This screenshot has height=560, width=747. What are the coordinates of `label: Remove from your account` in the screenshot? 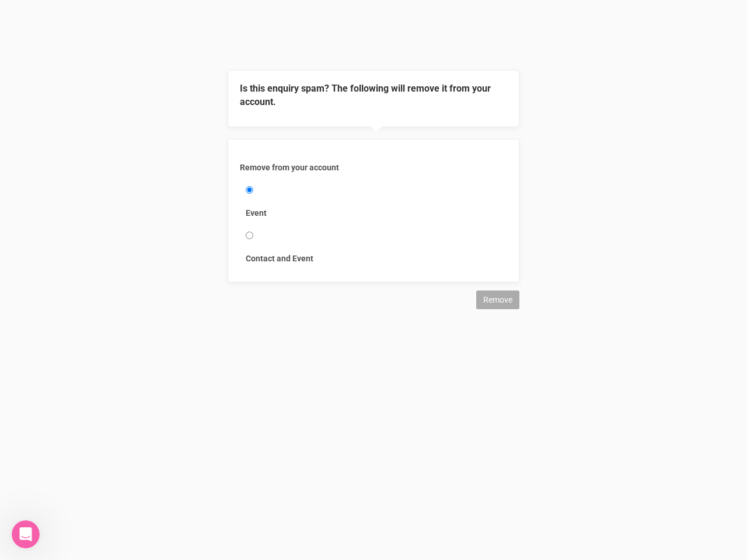 It's located at (374, 167).